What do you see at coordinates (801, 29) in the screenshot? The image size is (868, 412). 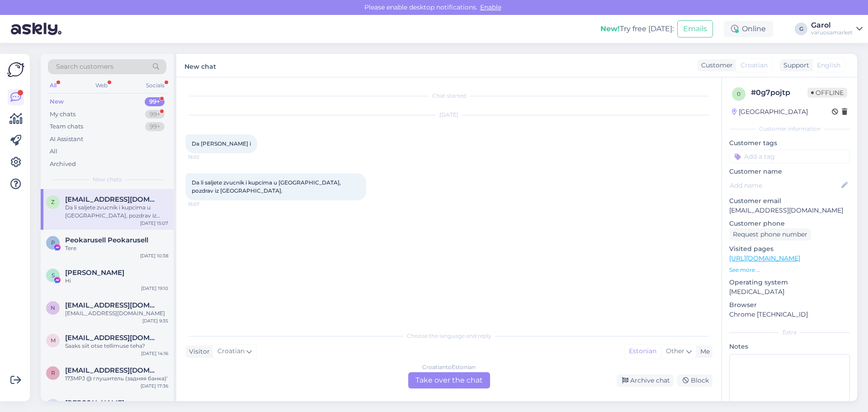 I see `div: G` at bounding box center [801, 29].